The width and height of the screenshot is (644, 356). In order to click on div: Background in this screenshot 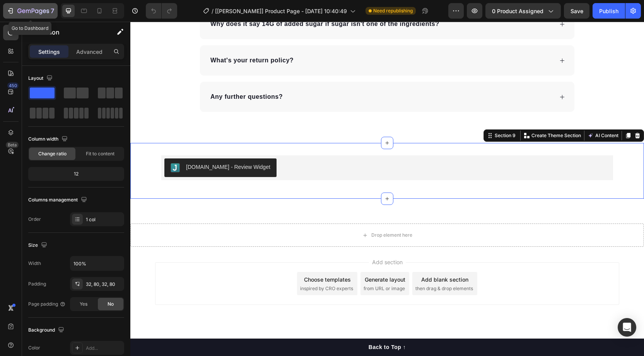, I will do `click(47, 330)`.